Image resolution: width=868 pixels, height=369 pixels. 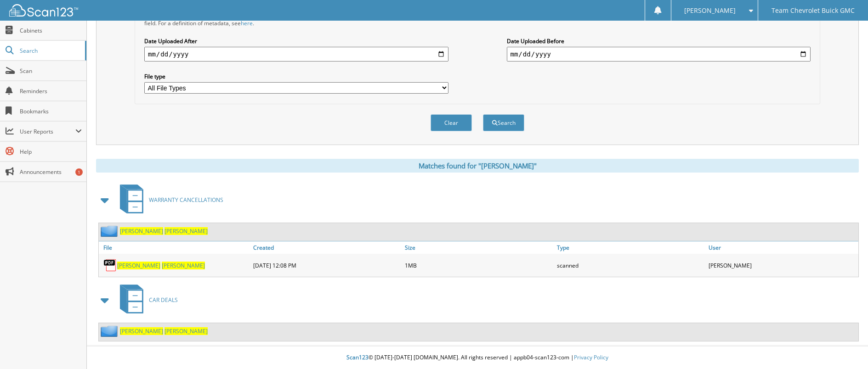 I want to click on a: Size, so click(x=478, y=248).